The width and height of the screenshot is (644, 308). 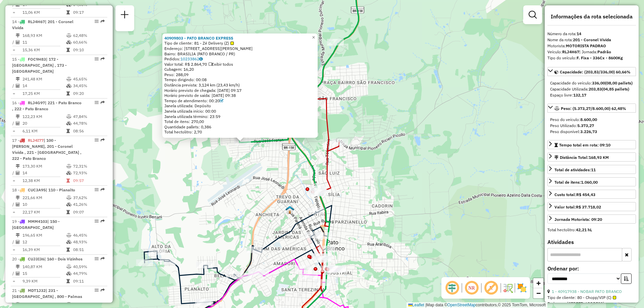 What do you see at coordinates (599, 83) in the screenshot?
I see `strong: 336,00` at bounding box center [599, 83].